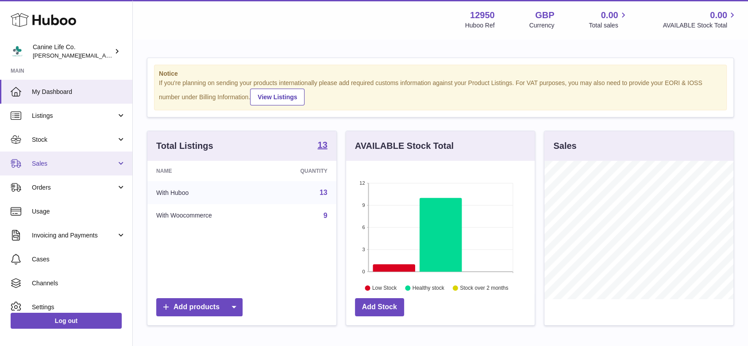 The height and width of the screenshot is (346, 748). Describe the element at coordinates (74, 139) in the screenshot. I see `span: Stock` at that location.